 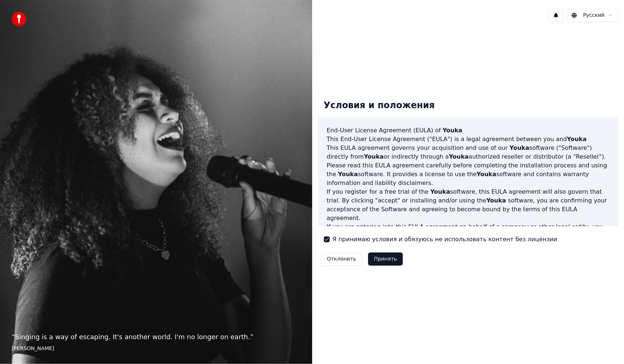 What do you see at coordinates (468, 152) in the screenshot?
I see `p: This EULA agreement governs your acquisition and use of our software ("Software") directly from o...` at bounding box center [468, 152].